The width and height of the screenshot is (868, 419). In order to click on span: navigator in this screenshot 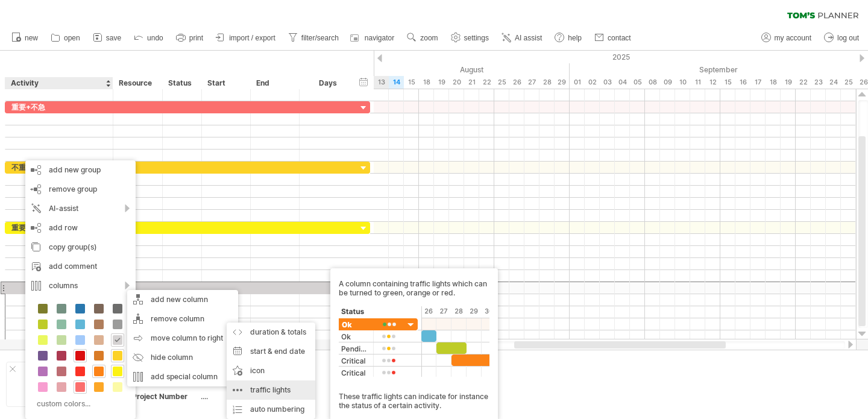, I will do `click(380, 38)`.